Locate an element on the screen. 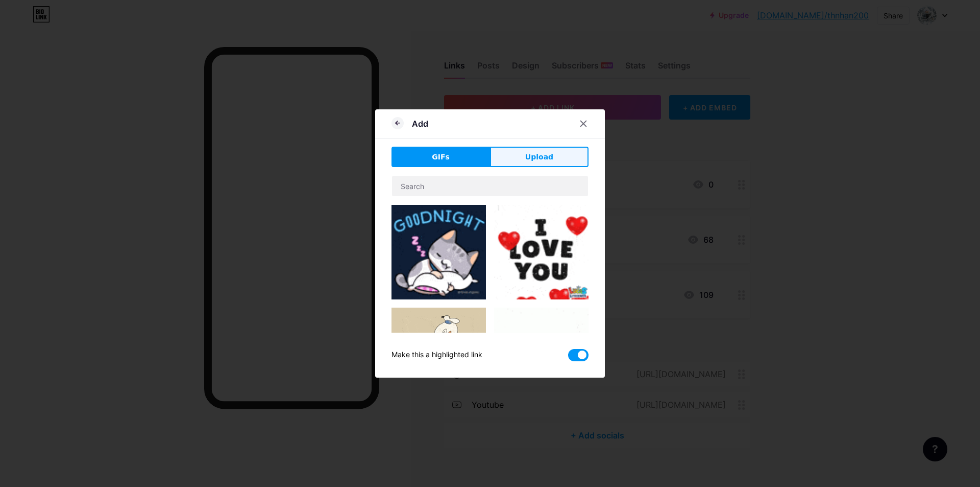 This screenshot has height=487, width=980. div: Add is located at coordinates (421, 124).